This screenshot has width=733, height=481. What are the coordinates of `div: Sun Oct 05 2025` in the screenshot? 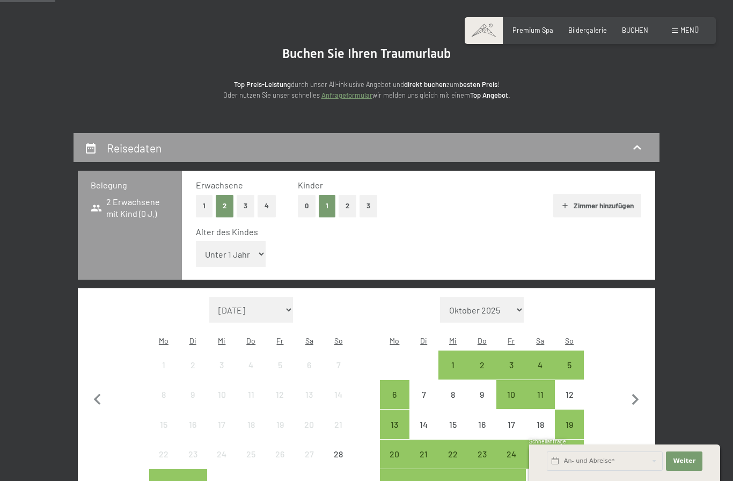 It's located at (569, 365).